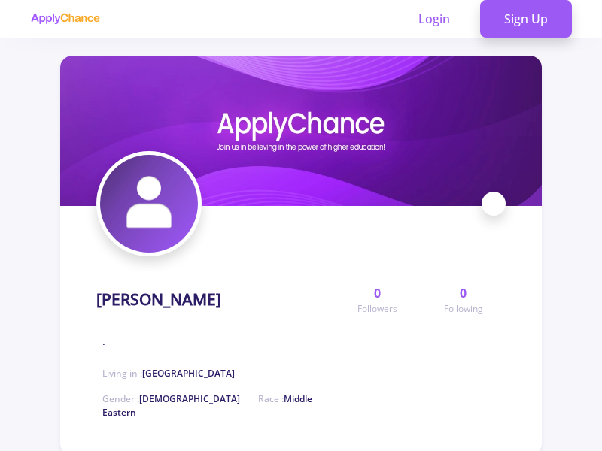 This screenshot has height=451, width=602. What do you see at coordinates (149, 204) in the screenshot?
I see `img: Fatima Farahaniavatar` at bounding box center [149, 204].